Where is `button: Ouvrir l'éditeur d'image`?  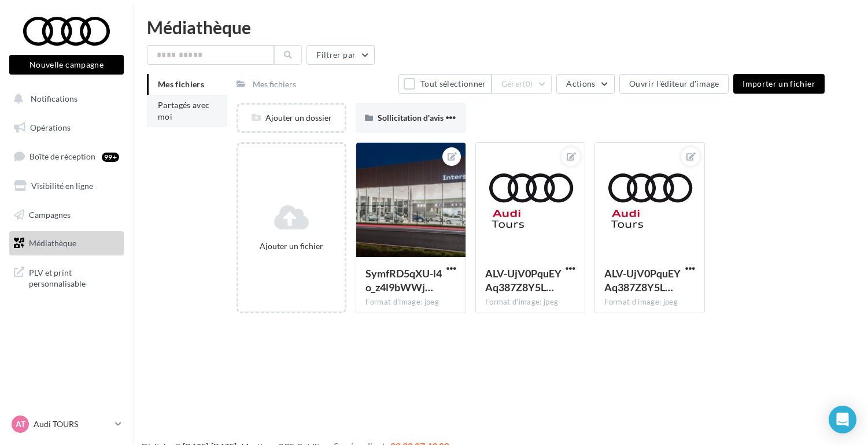
button: Ouvrir l'éditeur d'image is located at coordinates (674, 83).